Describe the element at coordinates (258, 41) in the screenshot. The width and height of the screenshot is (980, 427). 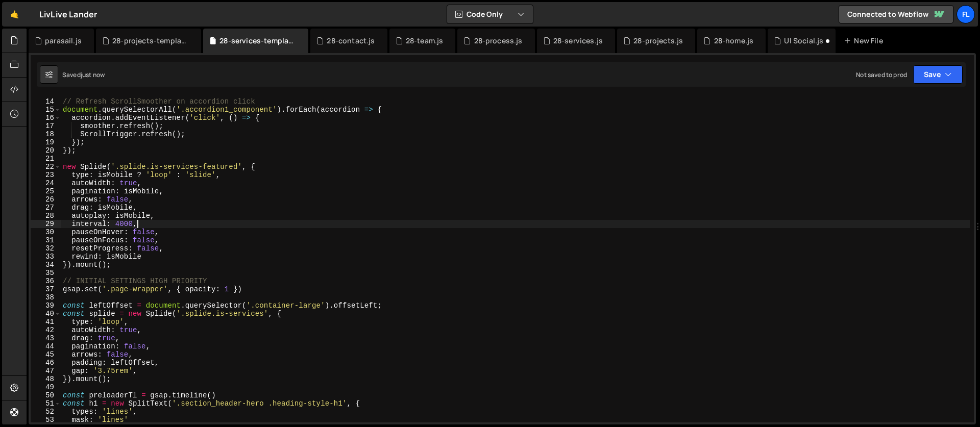
I see `div: 28-services-template.js` at that location.